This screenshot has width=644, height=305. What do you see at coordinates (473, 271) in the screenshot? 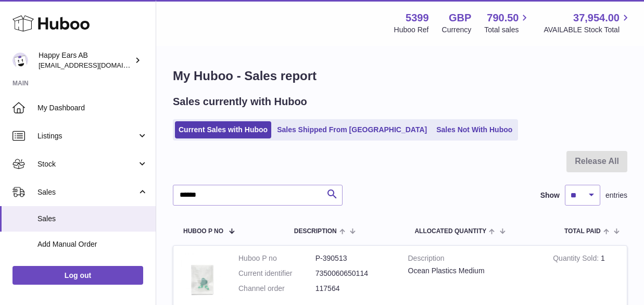
I see `div: Ocean Plastics Medium` at bounding box center [473, 271].